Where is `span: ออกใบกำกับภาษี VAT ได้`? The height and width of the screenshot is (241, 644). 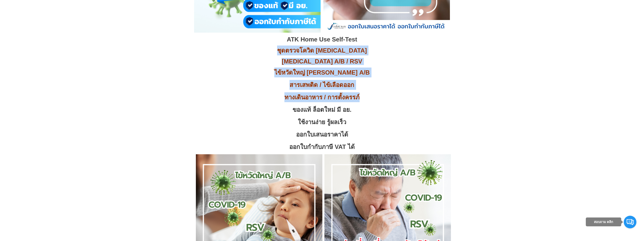 span: ออกใบกำกับภาษี VAT ได้ is located at coordinates (322, 147).